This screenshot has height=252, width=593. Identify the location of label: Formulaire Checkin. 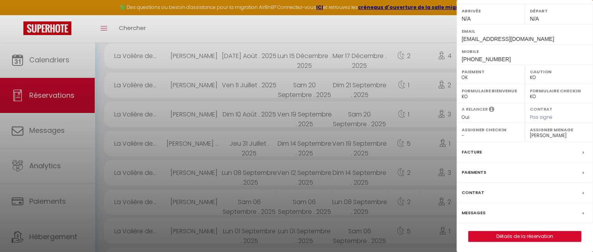
(559, 91).